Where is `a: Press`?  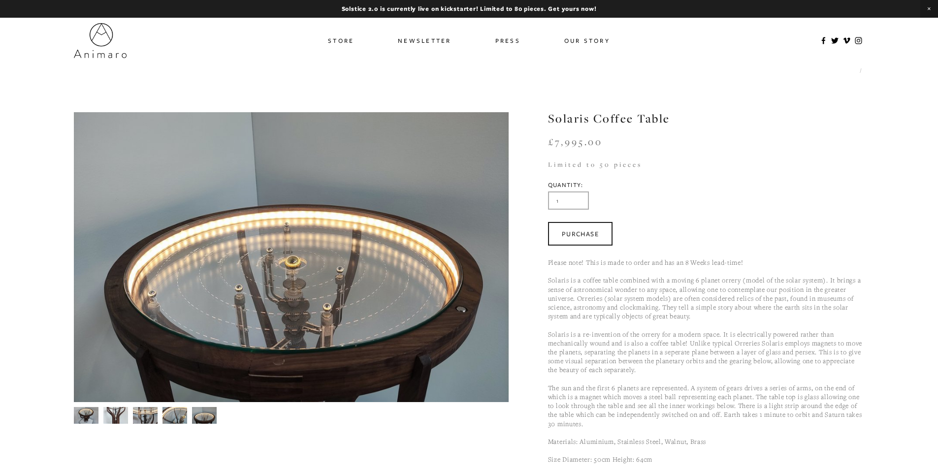
a: Press is located at coordinates (508, 40).